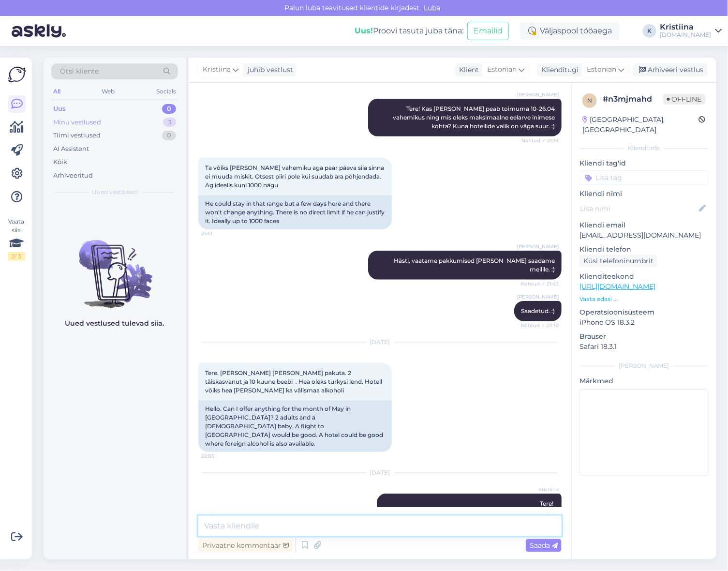  I want to click on span: Offline, so click(684, 99).